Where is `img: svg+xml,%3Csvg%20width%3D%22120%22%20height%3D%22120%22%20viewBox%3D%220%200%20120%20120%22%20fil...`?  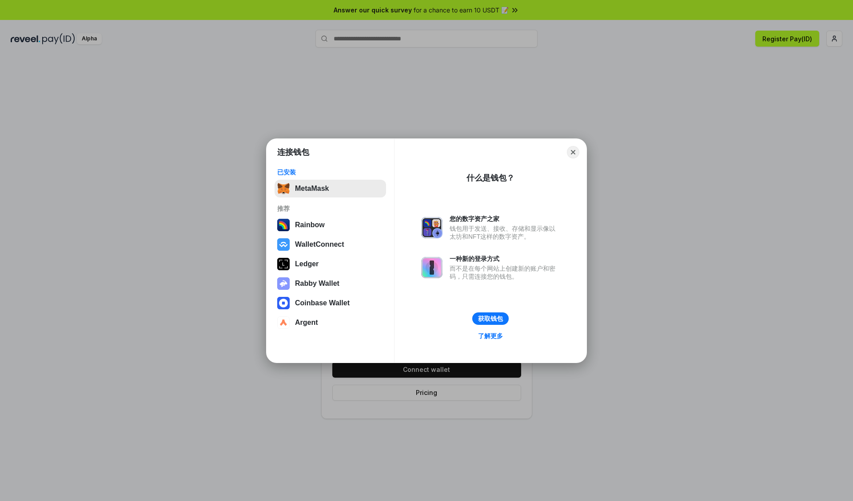
img: svg+xml,%3Csvg%20width%3D%22120%22%20height%3D%22120%22%20viewBox%3D%220%200%20120%20120%22%20fil... is located at coordinates (283, 225).